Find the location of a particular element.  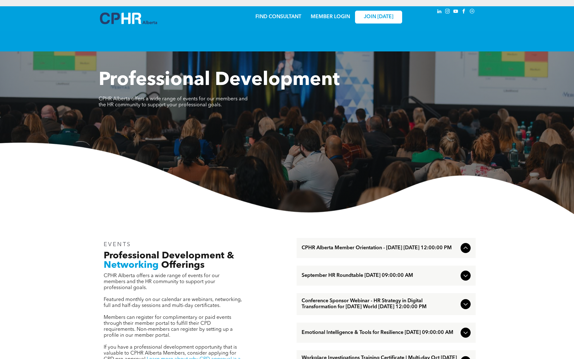

a: MEMBER LOGIN is located at coordinates (330, 17).